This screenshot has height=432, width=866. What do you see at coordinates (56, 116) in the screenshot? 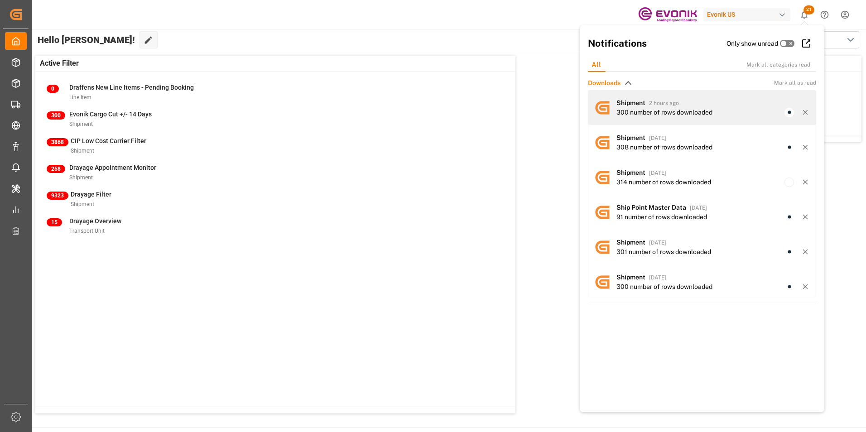
I see `span: 300` at bounding box center [56, 116].